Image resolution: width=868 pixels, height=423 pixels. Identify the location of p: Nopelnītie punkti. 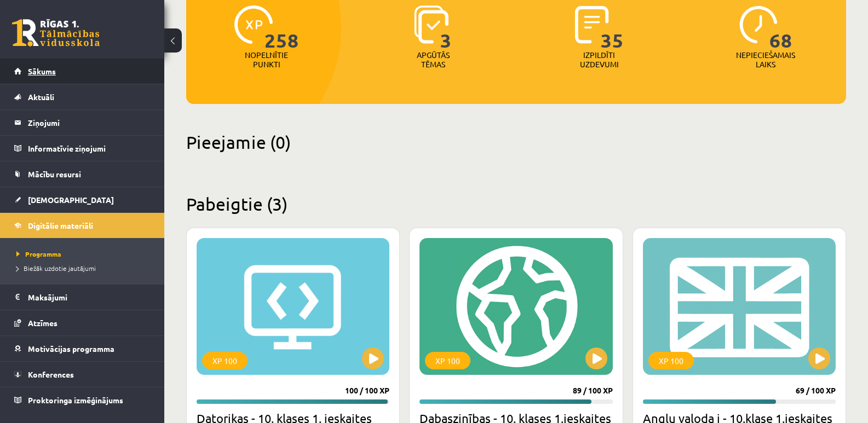
(266, 60).